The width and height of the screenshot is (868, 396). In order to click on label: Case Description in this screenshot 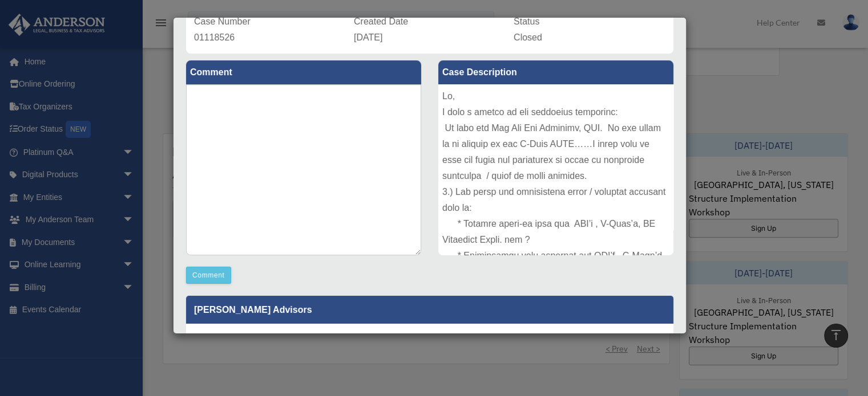, I will do `click(556, 72)`.